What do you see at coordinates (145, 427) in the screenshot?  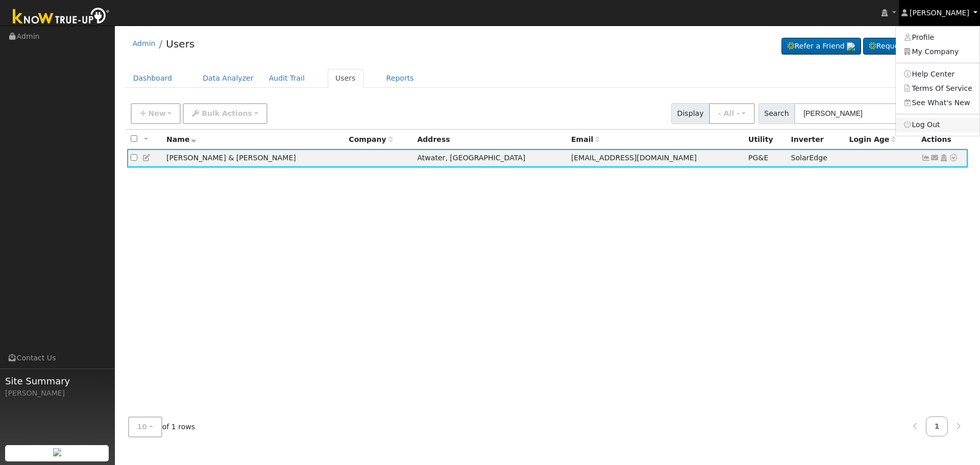 I see `button: 10` at bounding box center [145, 427].